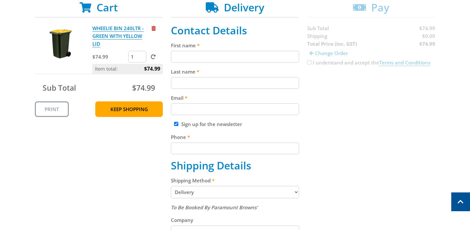  Describe the element at coordinates (235, 148) in the screenshot. I see `input: Please enter your telephone number.` at that location.